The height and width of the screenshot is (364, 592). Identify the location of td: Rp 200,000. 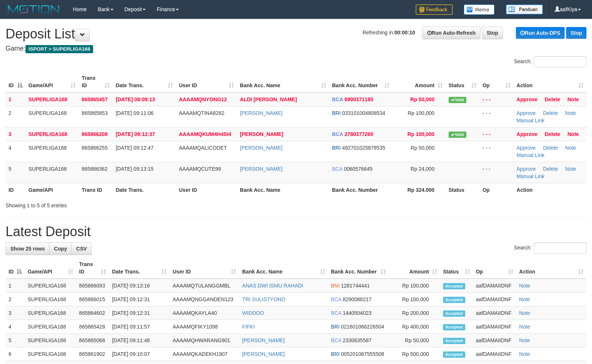
(414, 313).